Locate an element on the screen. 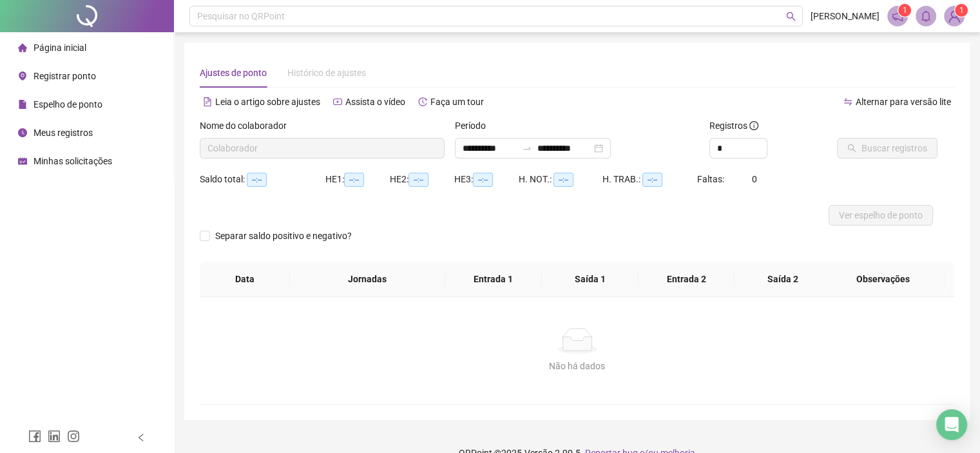  div: H. TRAB.: is located at coordinates (649, 179).